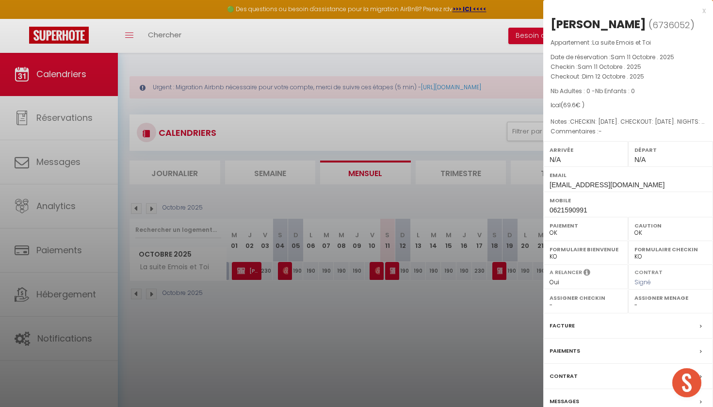 The image size is (713, 407). Describe the element at coordinates (687, 383) in the screenshot. I see `div: Ouvrir le chat` at that location.